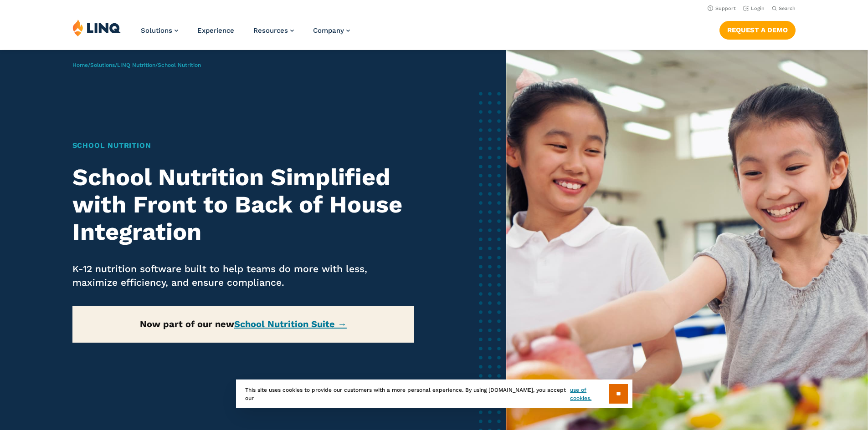 Image resolution: width=868 pixels, height=430 pixels. What do you see at coordinates (97, 27) in the screenshot?
I see `img: LINQ | K‑12 Software` at bounding box center [97, 27].